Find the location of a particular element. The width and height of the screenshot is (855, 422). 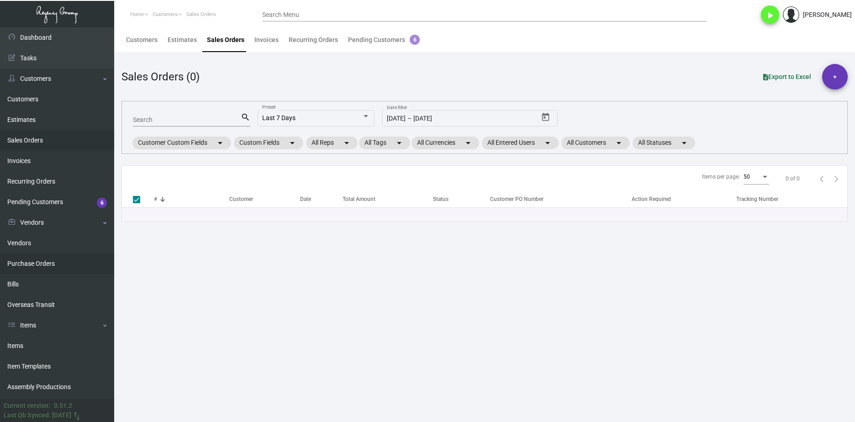

span: Home is located at coordinates (137, 14).